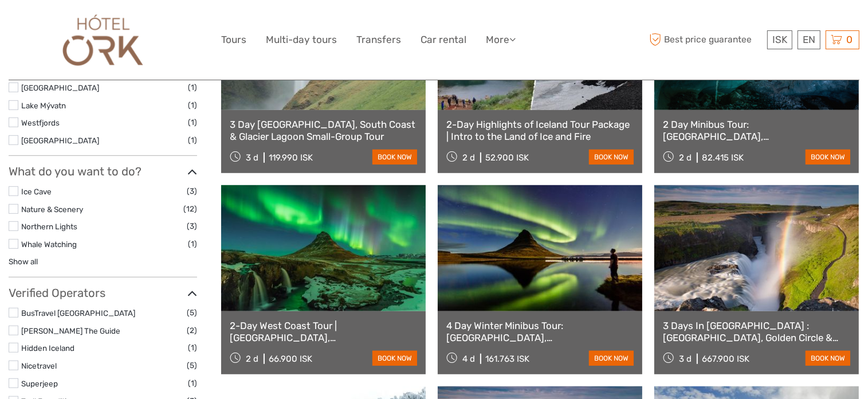  Describe the element at coordinates (49, 244) in the screenshot. I see `a: Whale Watching` at that location.